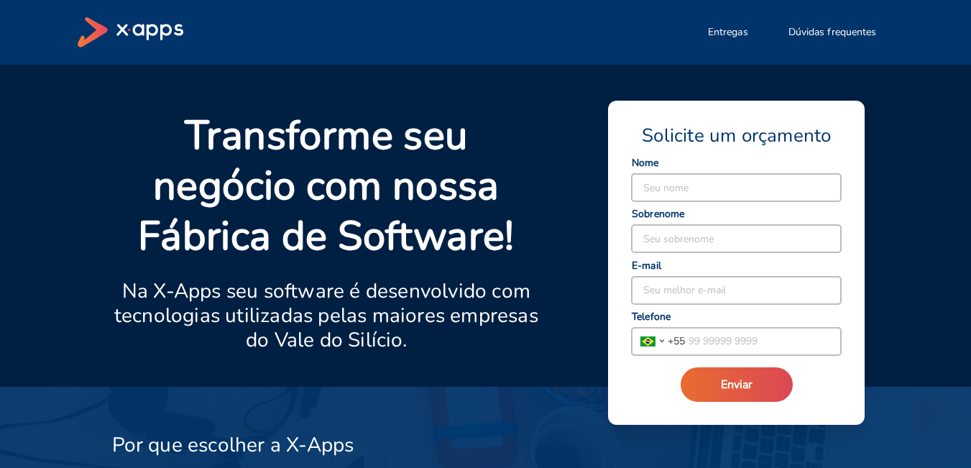 The image size is (971, 468). I want to click on span: Enviar, so click(736, 384).